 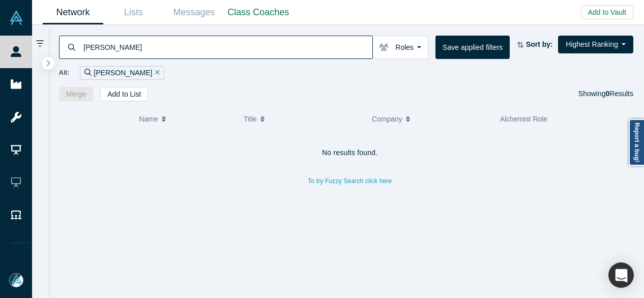 What do you see at coordinates (349, 181) in the screenshot?
I see `button: To try Fuzzy Search click here` at bounding box center [349, 181].